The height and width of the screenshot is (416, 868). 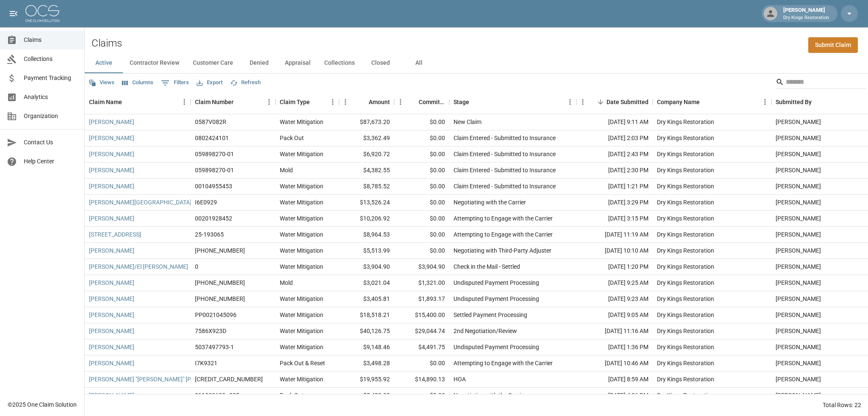 What do you see at coordinates (367, 236) in the screenshot?
I see `div: $8,964.53` at bounding box center [367, 236].